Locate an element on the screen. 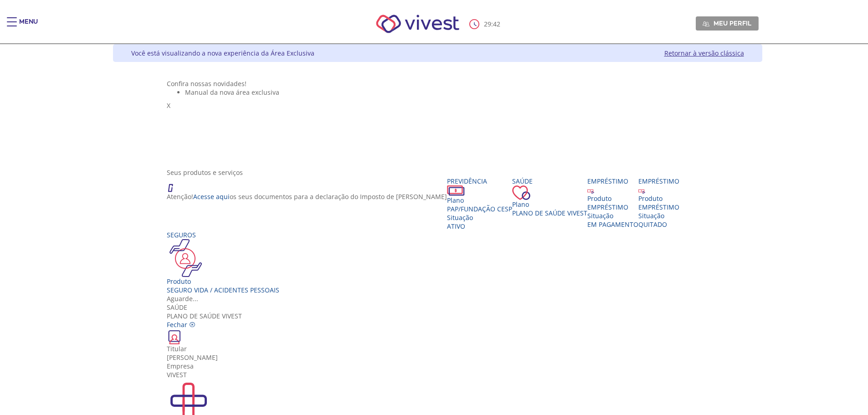 This screenshot has width=868, height=415. div: Menu is located at coordinates (28, 26).